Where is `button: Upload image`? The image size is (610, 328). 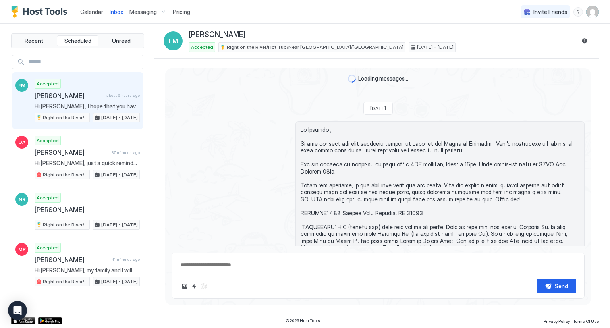 button: Upload image is located at coordinates (185, 286).